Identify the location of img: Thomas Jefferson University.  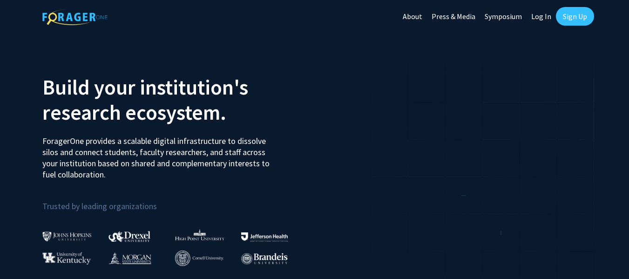
(264, 236).